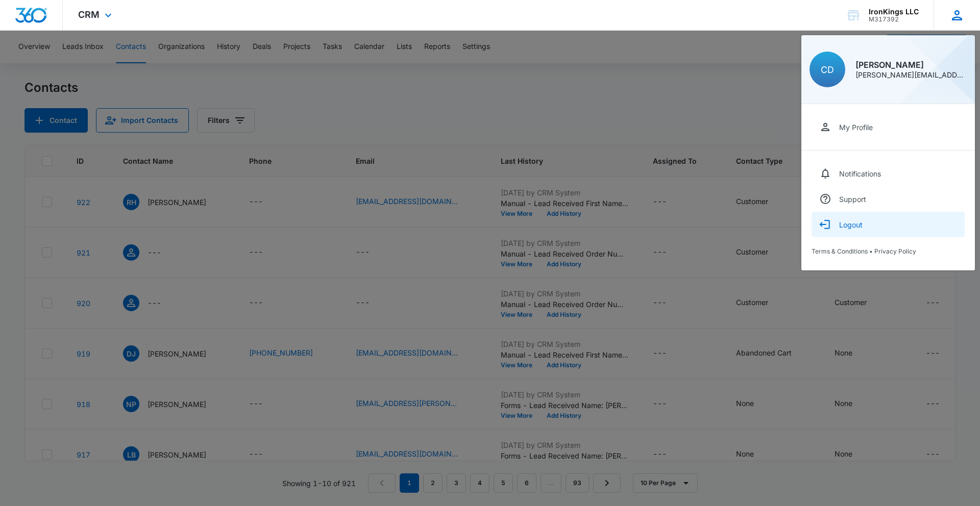  I want to click on div: account id, so click(894, 19).